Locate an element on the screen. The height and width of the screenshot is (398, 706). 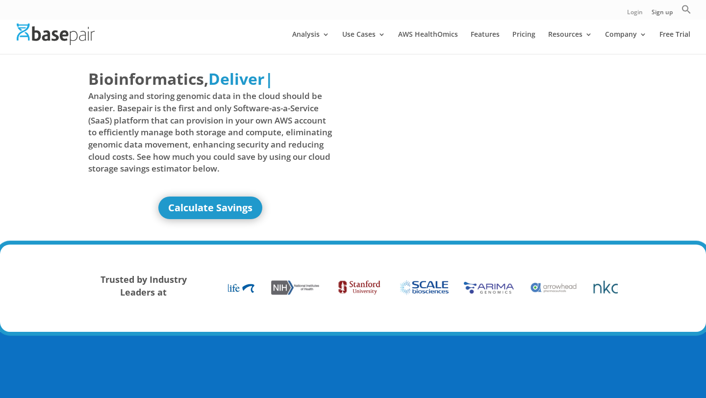
a: Sign up is located at coordinates (662, 14).